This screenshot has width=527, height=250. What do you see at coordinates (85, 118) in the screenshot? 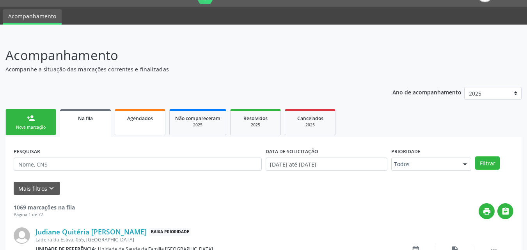
I see `span: Na fila` at bounding box center [85, 118].